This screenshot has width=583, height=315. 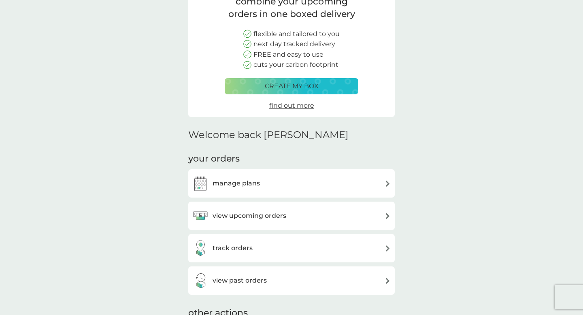 What do you see at coordinates (291, 86) in the screenshot?
I see `button: create my box` at bounding box center [291, 86].